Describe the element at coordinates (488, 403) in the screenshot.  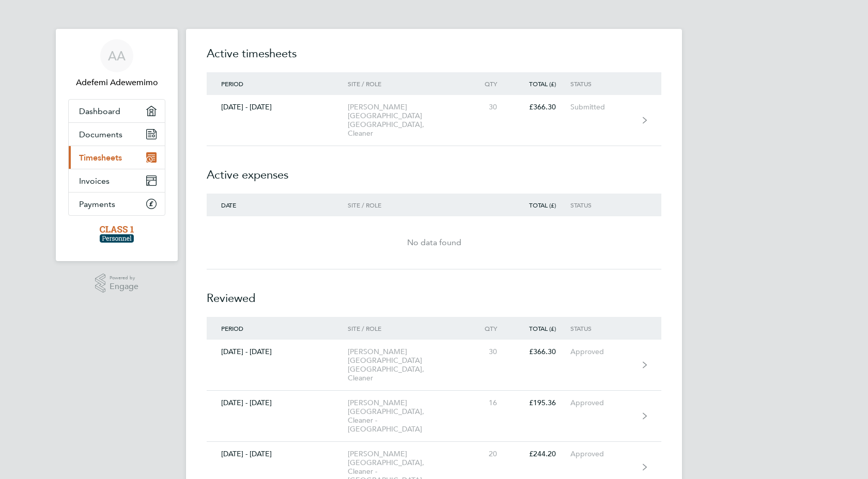
I see `div: 16` at that location.